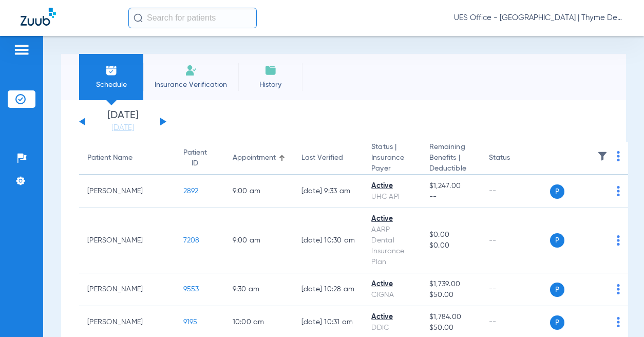 The height and width of the screenshot is (337, 644). I want to click on div: CIGNA, so click(392, 295).